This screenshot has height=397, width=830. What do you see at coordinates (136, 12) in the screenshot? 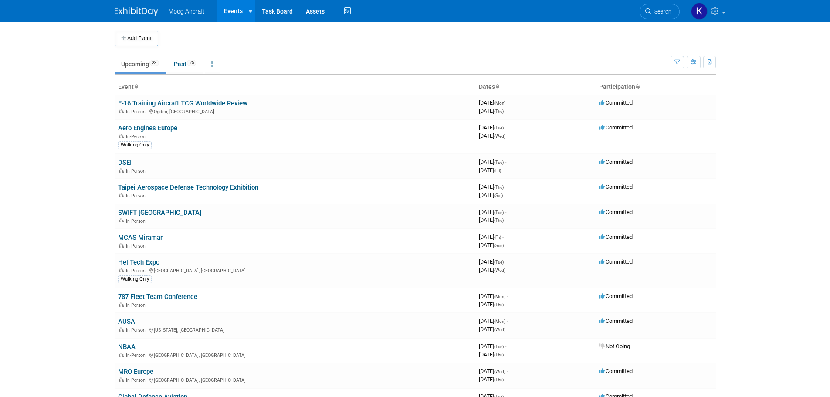
I see `img: ExhibitDay` at bounding box center [136, 12].